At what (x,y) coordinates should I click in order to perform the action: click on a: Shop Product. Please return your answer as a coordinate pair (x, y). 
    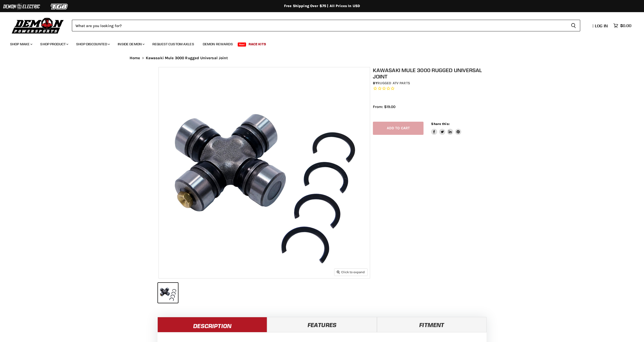
    Looking at the image, I should click on (54, 44).